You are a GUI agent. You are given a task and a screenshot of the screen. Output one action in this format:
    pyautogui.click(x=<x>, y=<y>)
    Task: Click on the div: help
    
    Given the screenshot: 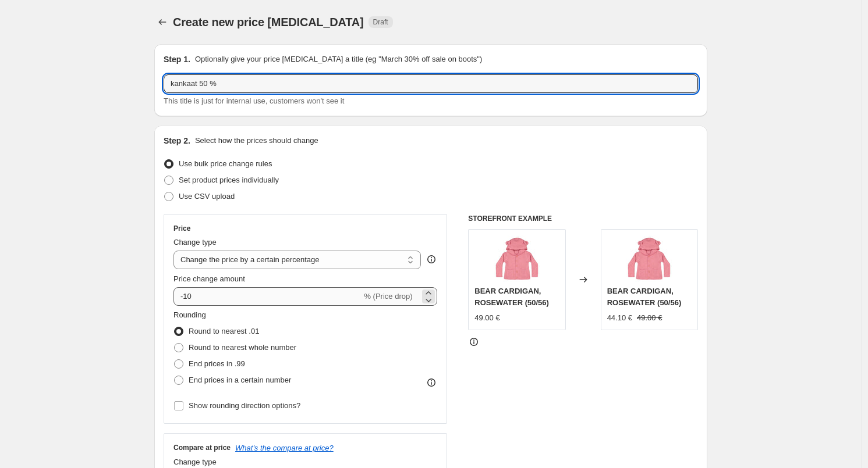 What is the action you would take?
    pyautogui.click(x=431, y=259)
    